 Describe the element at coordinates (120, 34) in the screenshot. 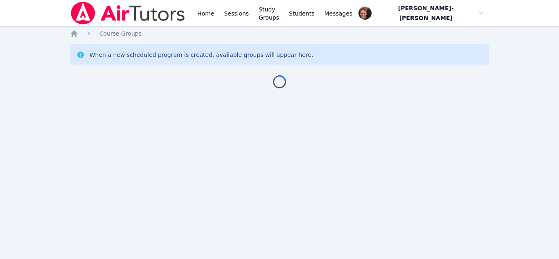

I see `span: Course Groups` at that location.